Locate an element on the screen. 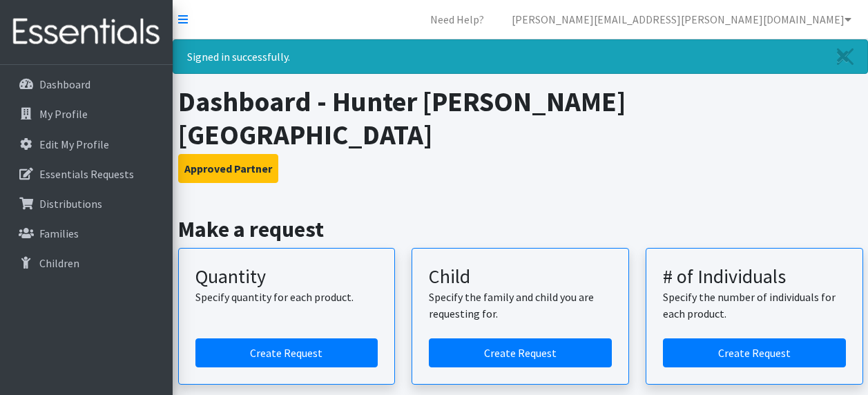  h2: Make a request is located at coordinates (521, 229).